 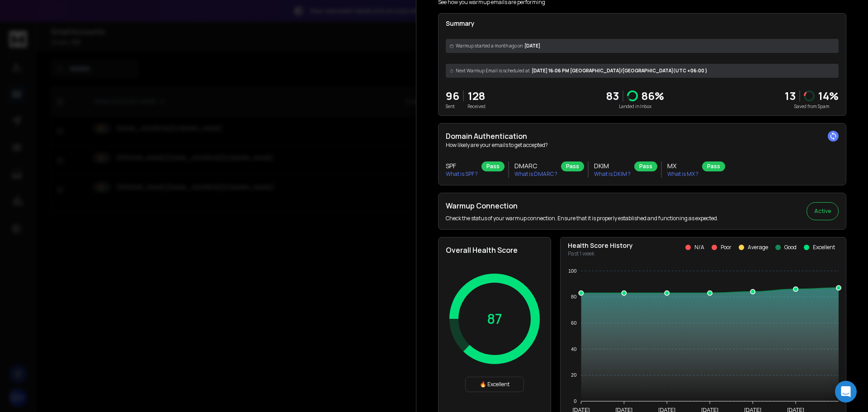 What do you see at coordinates (536, 166) in the screenshot?
I see `h3: DMARC` at bounding box center [536, 166].